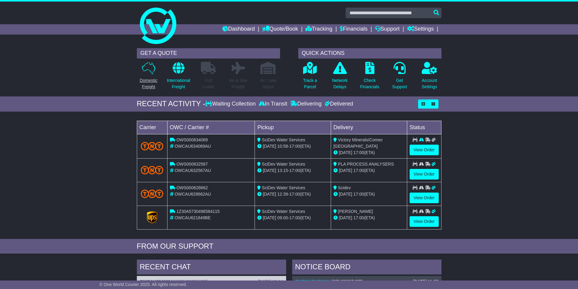 The height and width of the screenshot is (289, 578). Describe the element at coordinates (273, 104) in the screenshot. I see `div: In Transit` at that location.